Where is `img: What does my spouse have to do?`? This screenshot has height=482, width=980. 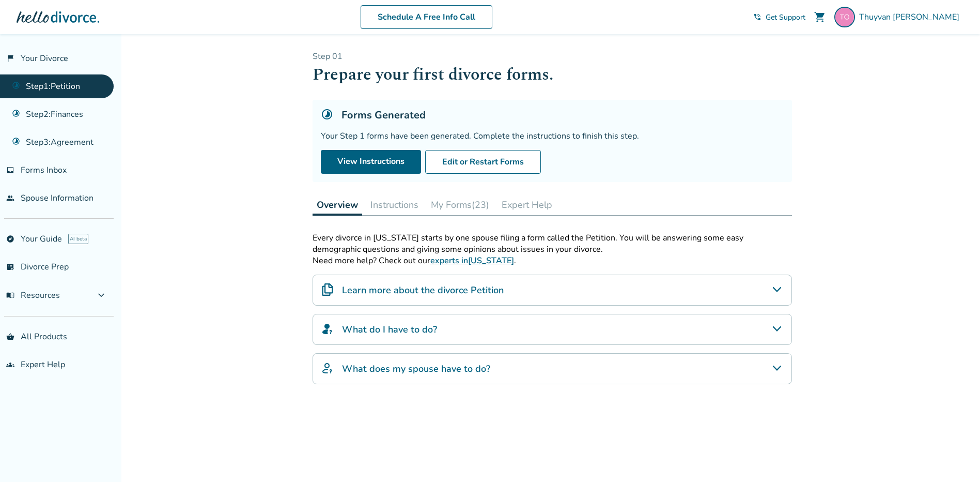
img: What does my spouse have to do? is located at coordinates (327, 368).